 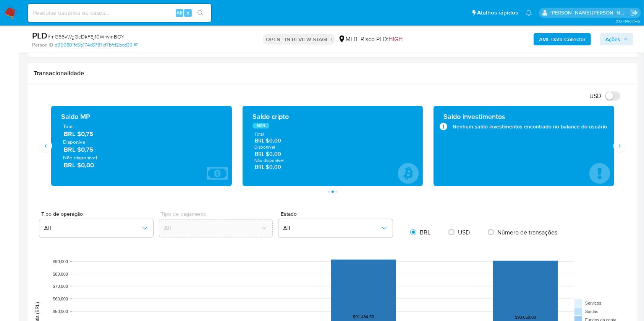 What do you see at coordinates (86, 37) in the screenshot?
I see `span: # mG66vWgGcDkF8j10WrwinBOY` at bounding box center [86, 37].